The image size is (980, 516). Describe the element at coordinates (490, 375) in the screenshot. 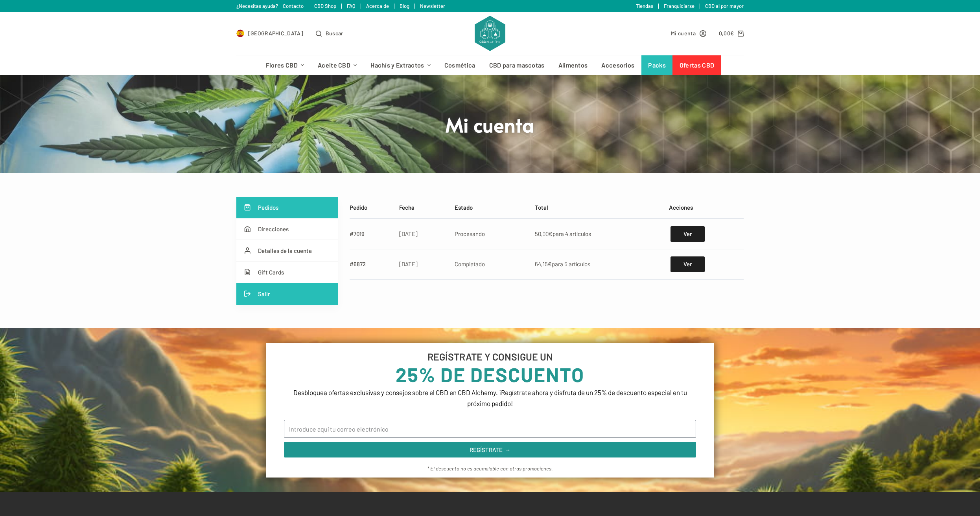

I see `h3: 25% DE DESCUENTO` at that location.